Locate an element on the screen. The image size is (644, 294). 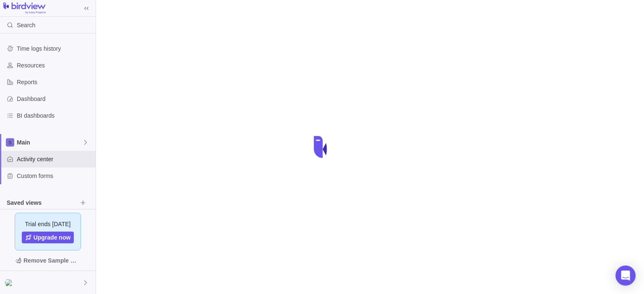
span: Reports is located at coordinates (55, 82).